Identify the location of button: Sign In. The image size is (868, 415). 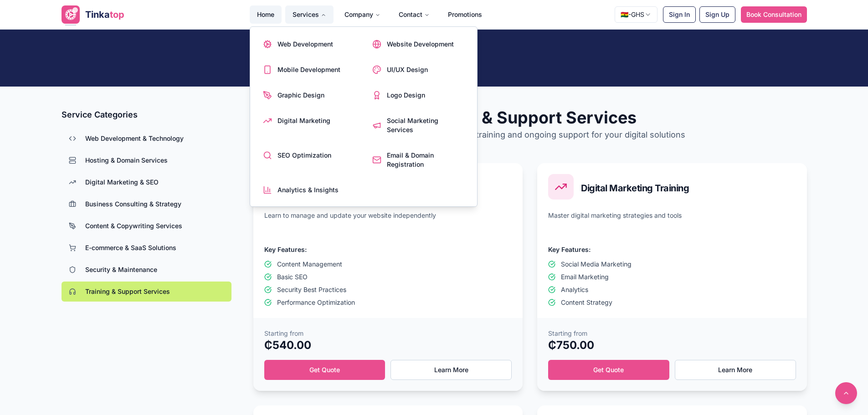
(679, 14).